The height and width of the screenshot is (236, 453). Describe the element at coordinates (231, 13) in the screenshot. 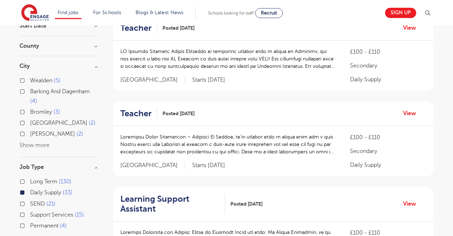

I see `span: Schools looking for staff` at that location.